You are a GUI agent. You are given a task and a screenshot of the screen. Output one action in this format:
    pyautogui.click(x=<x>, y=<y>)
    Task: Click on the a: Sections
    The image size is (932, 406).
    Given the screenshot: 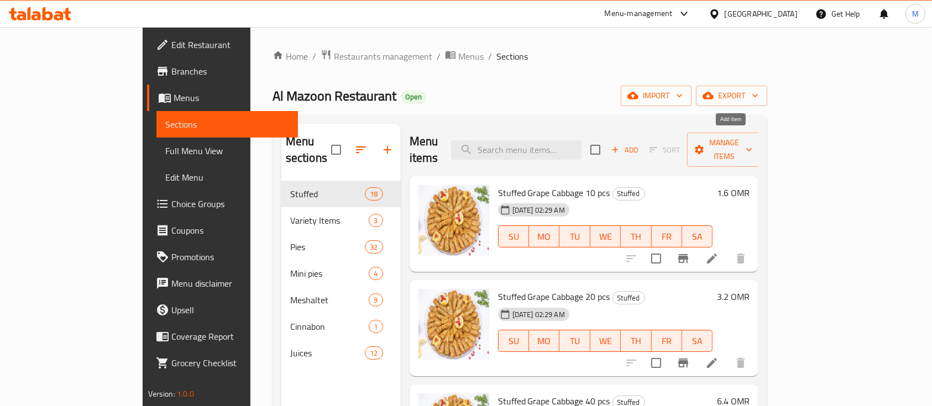 What is the action you would take?
    pyautogui.click(x=227, y=124)
    